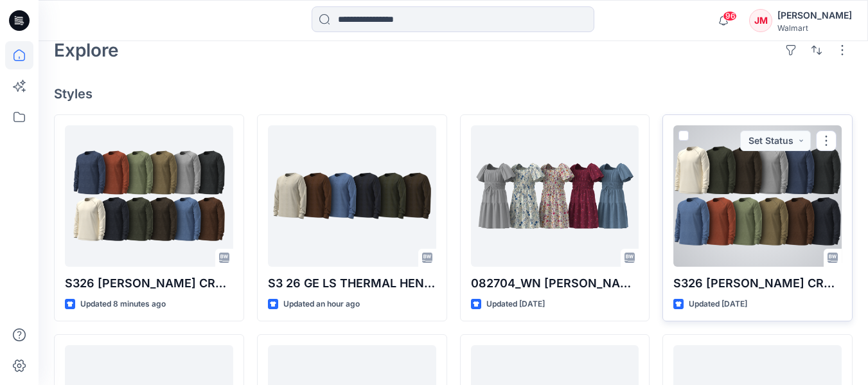  I want to click on div: Walmart, so click(814, 28).